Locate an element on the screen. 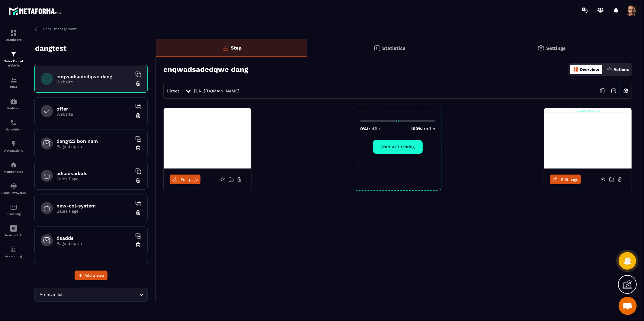  h6: enqwadsadedqwe dang is located at coordinates (94, 76).